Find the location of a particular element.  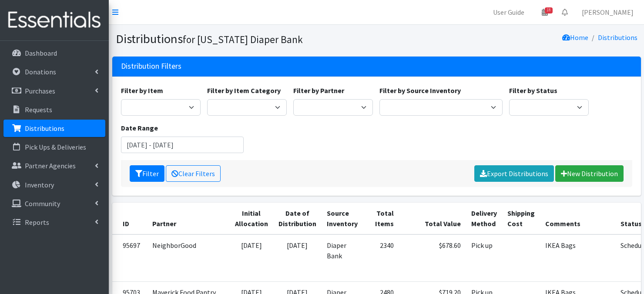

td: 2340 is located at coordinates (382, 258).